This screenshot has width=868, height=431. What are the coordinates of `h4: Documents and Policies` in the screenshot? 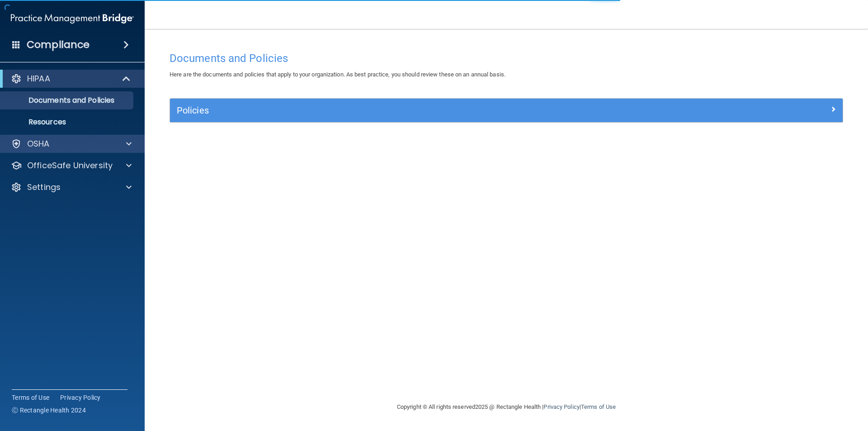 It's located at (506, 58).